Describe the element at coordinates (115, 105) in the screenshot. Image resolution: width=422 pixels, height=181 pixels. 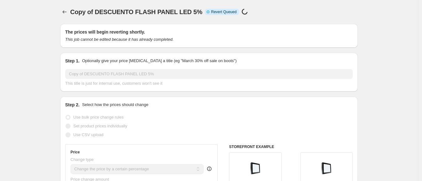
I see `p: Select how the prices should change` at that location.